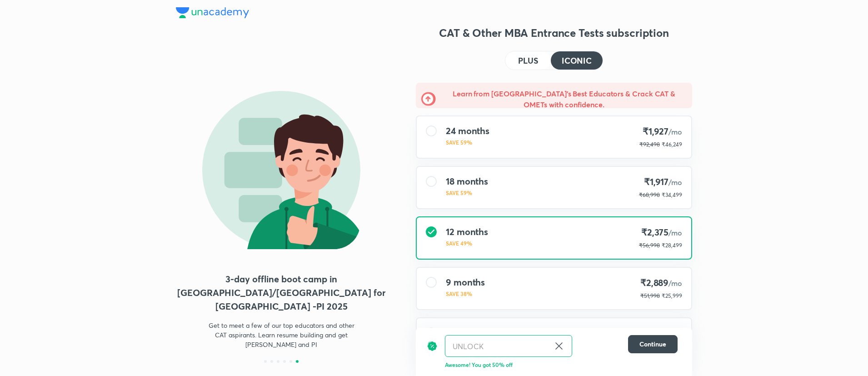 The image size is (868, 376). I want to click on p: ₹51,998, so click(650, 295).